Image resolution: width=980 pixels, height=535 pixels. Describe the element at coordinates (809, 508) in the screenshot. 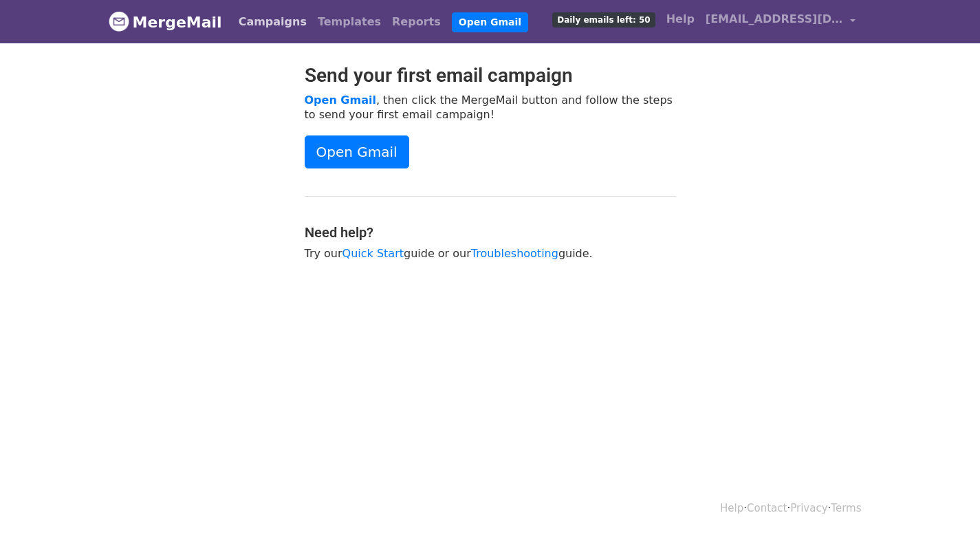

I see `a: Privacy` at that location.